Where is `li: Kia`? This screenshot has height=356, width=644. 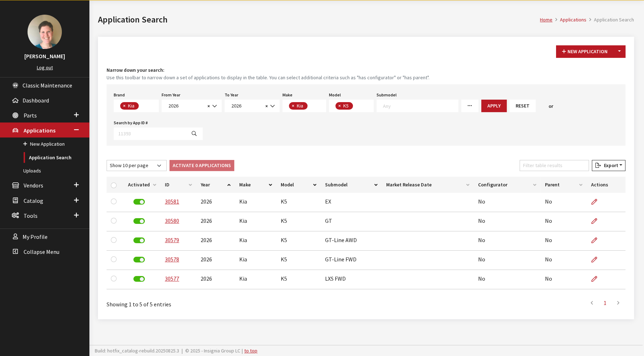
li: Kia is located at coordinates (129, 106).